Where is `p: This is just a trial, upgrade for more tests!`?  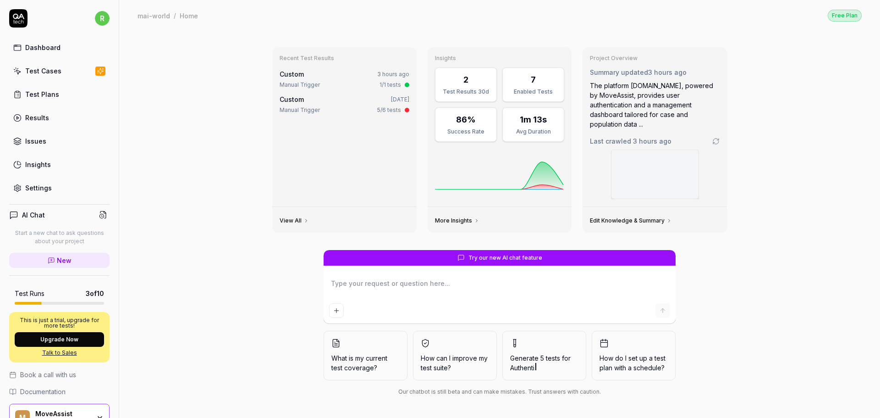
p: This is just a trial, upgrade for more tests! is located at coordinates (59, 323).